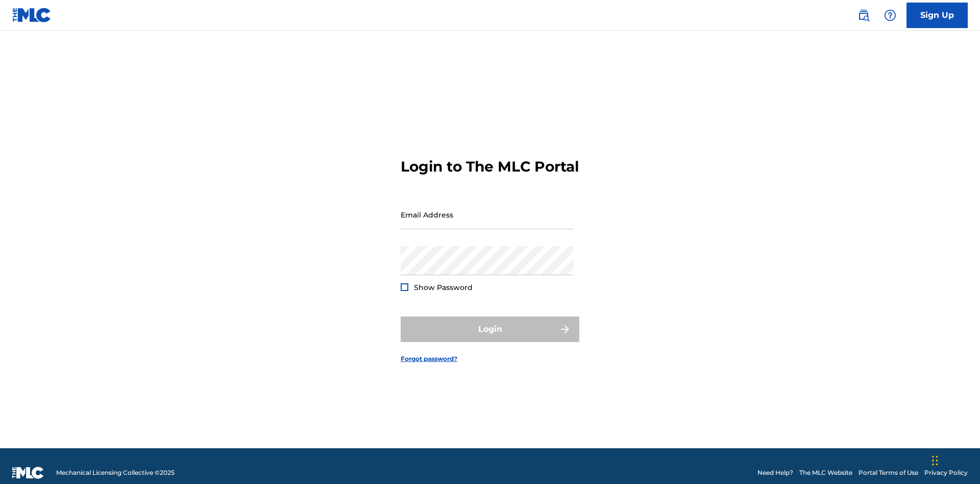 The image size is (980, 484). What do you see at coordinates (946, 472) in the screenshot?
I see `a: Privacy Policy` at bounding box center [946, 472].